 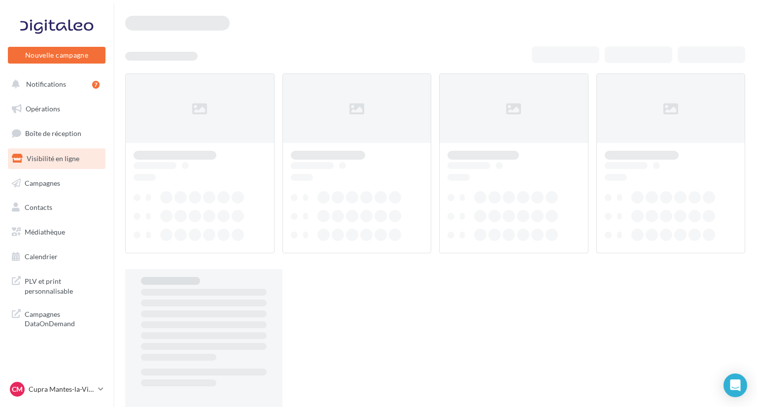 What do you see at coordinates (45, 232) in the screenshot?
I see `span: Médiathèque` at bounding box center [45, 232].